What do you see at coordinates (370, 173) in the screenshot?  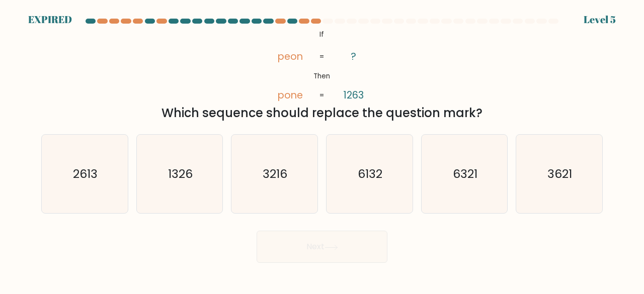 I see `text: 6132` at bounding box center [370, 173].